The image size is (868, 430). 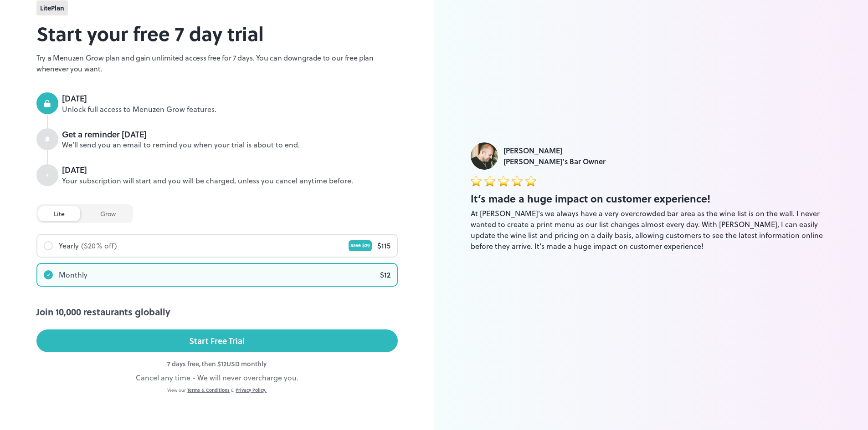 I want to click on button: Start Free Trial, so click(x=217, y=341).